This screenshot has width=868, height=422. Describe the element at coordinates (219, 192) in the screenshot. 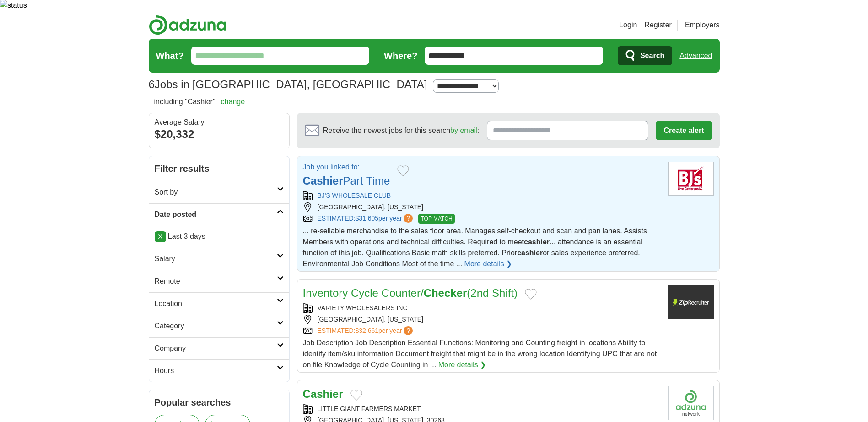

I see `a: Sort by` at that location.